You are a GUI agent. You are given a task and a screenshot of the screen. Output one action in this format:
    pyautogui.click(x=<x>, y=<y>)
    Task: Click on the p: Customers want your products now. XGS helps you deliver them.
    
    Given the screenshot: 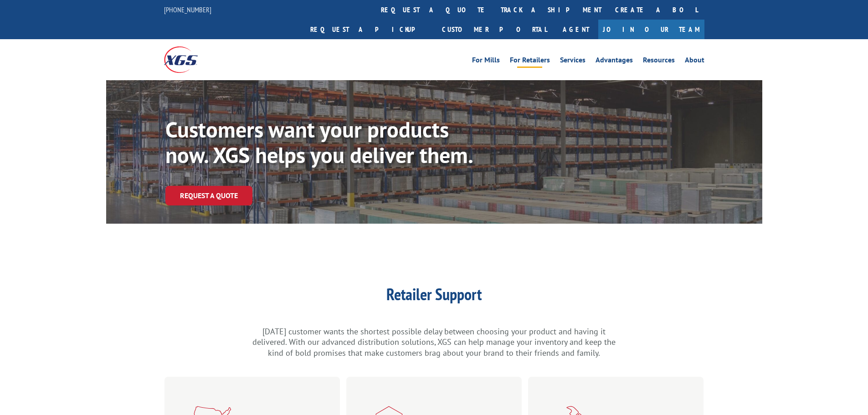 What is the action you would take?
    pyautogui.click(x=328, y=142)
    